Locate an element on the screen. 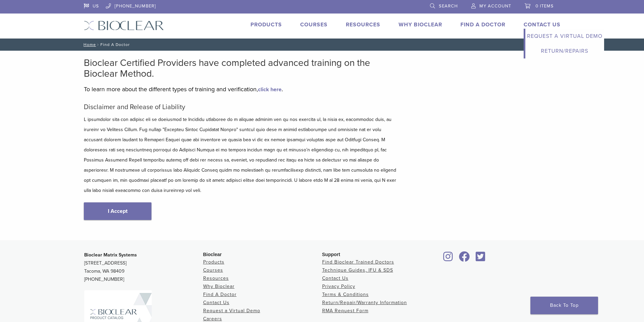 This screenshot has height=322, width=644. a: Back To Top is located at coordinates (564, 306).